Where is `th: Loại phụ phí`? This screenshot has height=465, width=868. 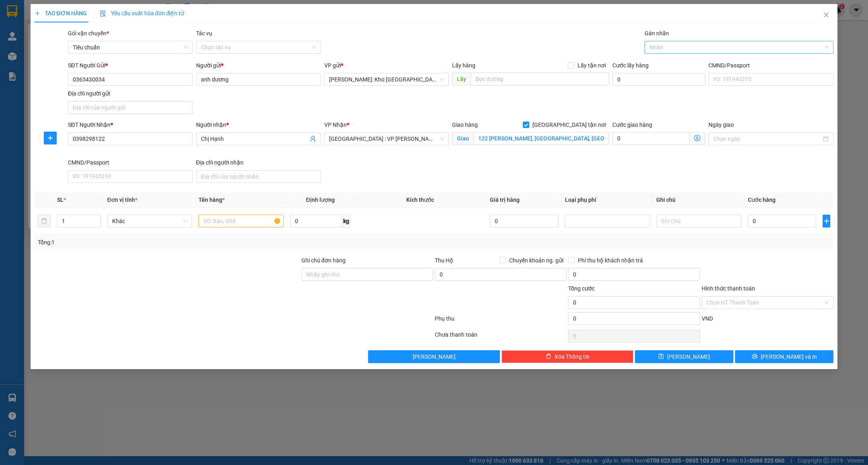
th: Loại phụ phí is located at coordinates (607, 200).